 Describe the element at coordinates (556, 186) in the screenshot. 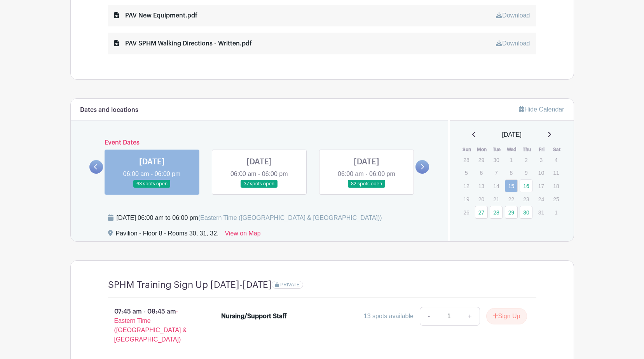

I see `p: 18` at that location.